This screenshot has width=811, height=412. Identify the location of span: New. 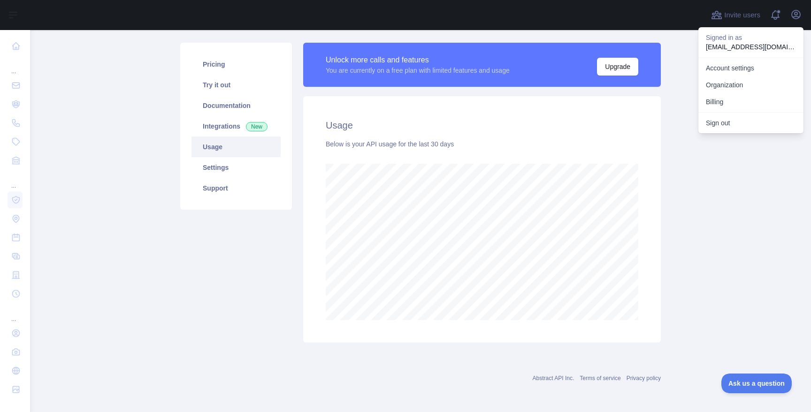
(257, 127).